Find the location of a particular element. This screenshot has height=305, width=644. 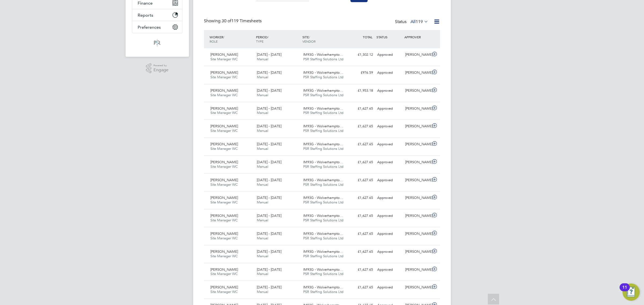

img: psrsolutions-logo-retina.png is located at coordinates (157, 43).